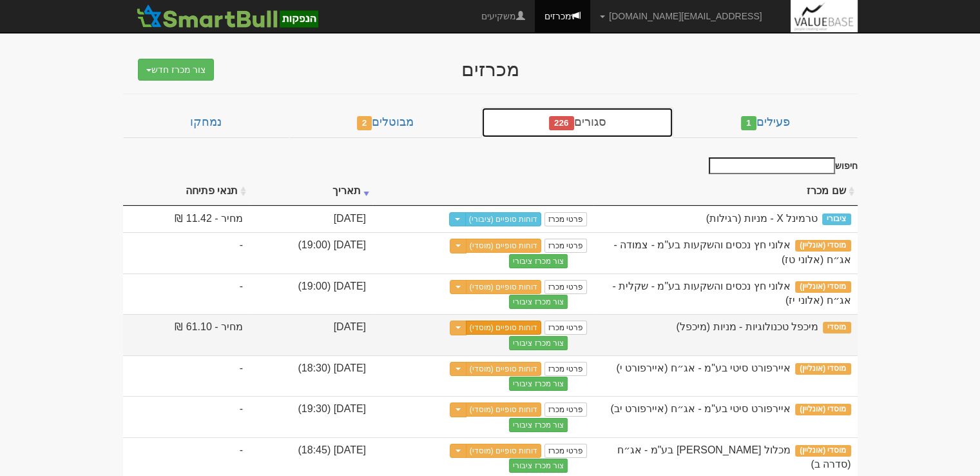 This screenshot has width=980, height=476. Describe the element at coordinates (176, 70) in the screenshot. I see `button: צור מכרז חדש` at that location.